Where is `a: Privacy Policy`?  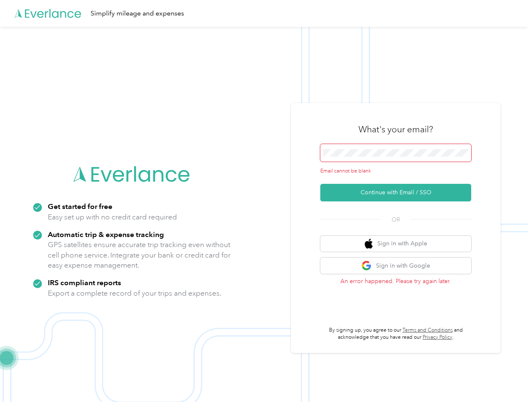
a: Privacy Policy is located at coordinates (438, 337).